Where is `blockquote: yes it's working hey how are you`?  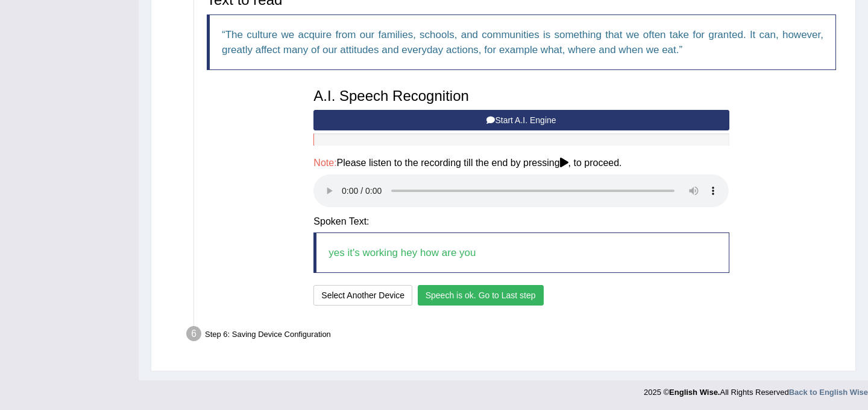 blockquote: yes it's working hey how are you is located at coordinates (521, 252).